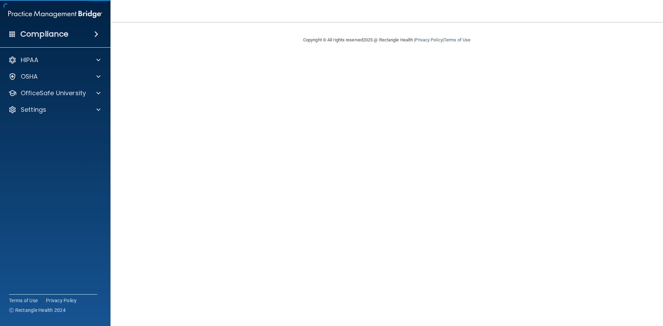 This screenshot has width=663, height=326. What do you see at coordinates (33, 110) in the screenshot?
I see `p: Settings` at bounding box center [33, 110].